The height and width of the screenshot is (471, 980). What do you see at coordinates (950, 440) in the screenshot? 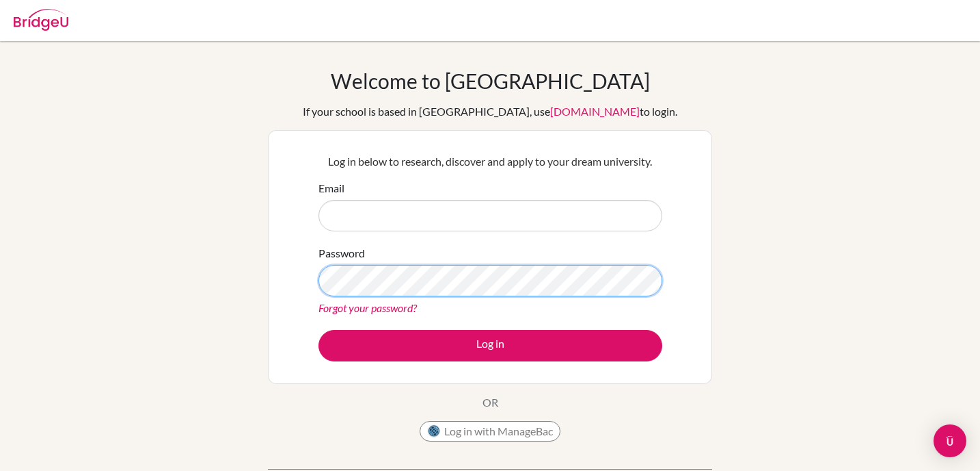
I see `div: Open Intercom Messenger` at bounding box center [950, 440].